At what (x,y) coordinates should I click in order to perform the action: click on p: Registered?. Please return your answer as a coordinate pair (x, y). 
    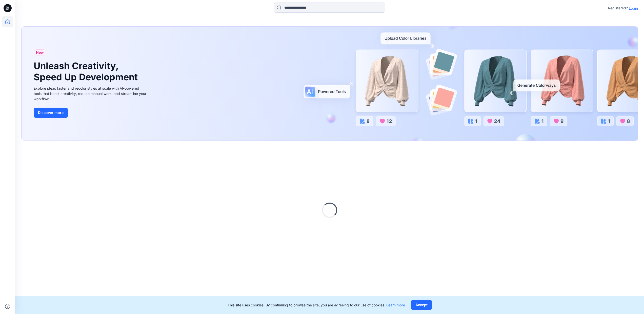
    Looking at the image, I should click on (618, 8).